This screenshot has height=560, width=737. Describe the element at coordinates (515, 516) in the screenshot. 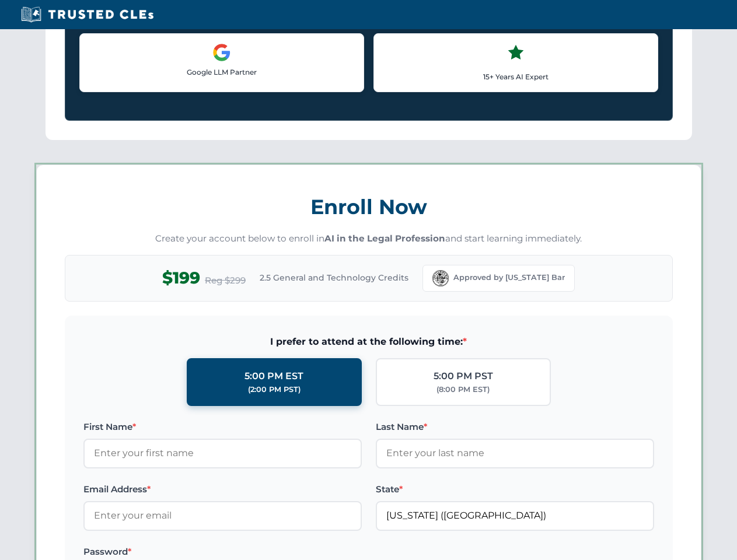

I see `input: Florida (FL)` at that location.